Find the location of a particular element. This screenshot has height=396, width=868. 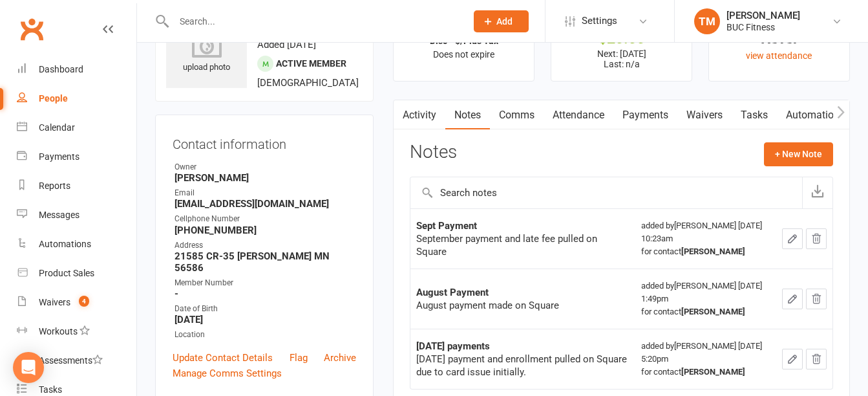

div: Dashboard is located at coordinates (61, 69).